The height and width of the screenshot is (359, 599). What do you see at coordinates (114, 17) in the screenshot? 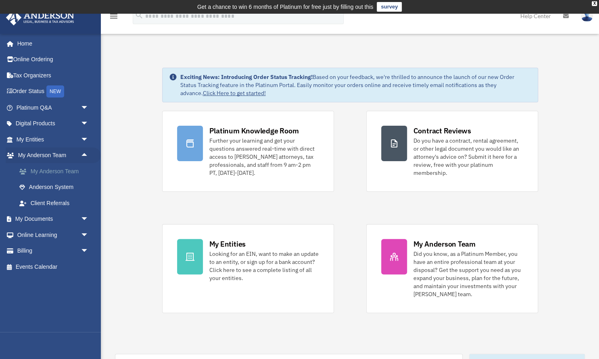
I see `a: menu` at bounding box center [114, 17].